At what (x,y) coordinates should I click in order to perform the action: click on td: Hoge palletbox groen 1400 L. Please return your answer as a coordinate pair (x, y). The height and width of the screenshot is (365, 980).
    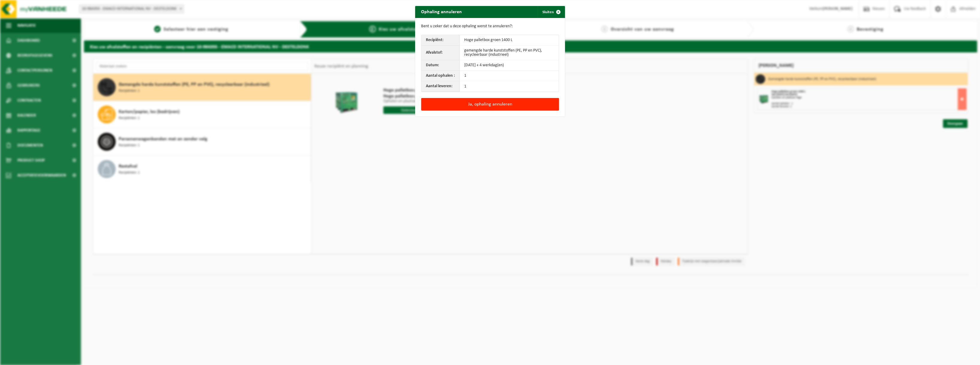
    Looking at the image, I should click on (509, 40).